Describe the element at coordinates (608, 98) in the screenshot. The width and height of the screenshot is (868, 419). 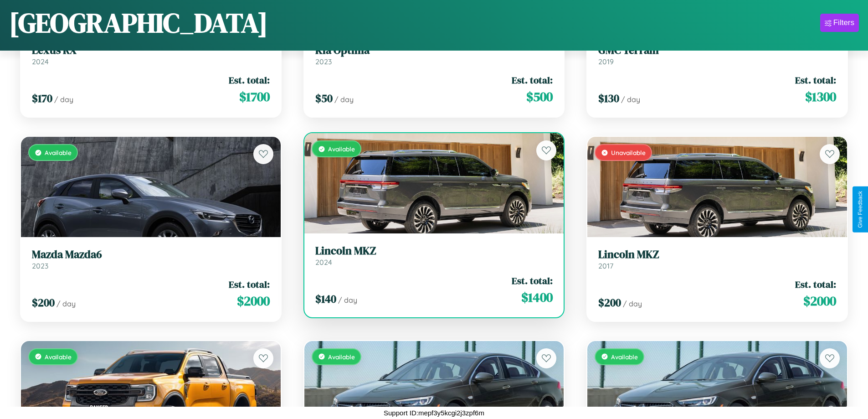
I see `span: $ 130` at that location.